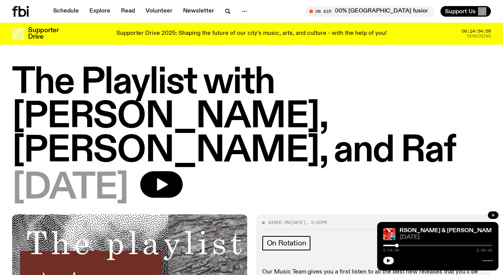 The width and height of the screenshot is (503, 275). I want to click on span: Support Us, so click(461, 11).